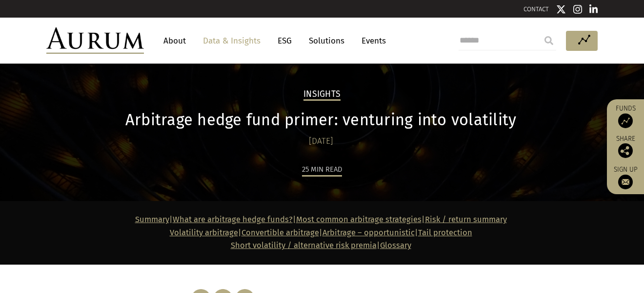 The height and width of the screenshot is (293, 644). What do you see at coordinates (232, 41) in the screenshot?
I see `a: Data & Insights` at bounding box center [232, 41].